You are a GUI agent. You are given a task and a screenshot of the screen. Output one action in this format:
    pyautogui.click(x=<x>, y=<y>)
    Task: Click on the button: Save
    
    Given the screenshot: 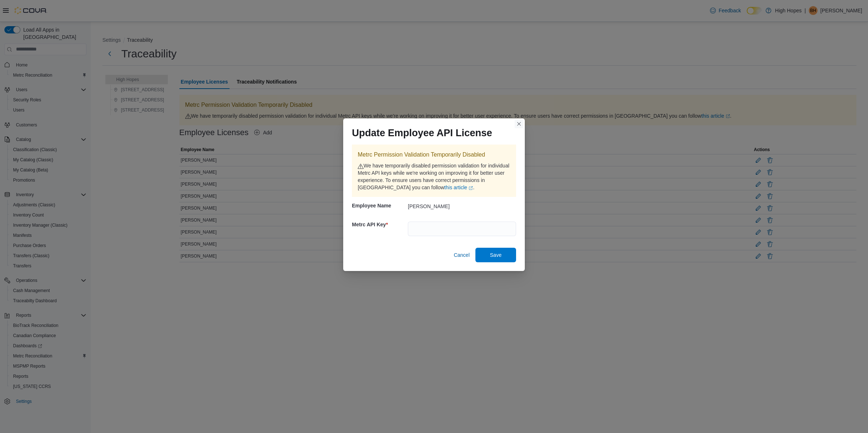 What is the action you would take?
    pyautogui.click(x=496, y=255)
    